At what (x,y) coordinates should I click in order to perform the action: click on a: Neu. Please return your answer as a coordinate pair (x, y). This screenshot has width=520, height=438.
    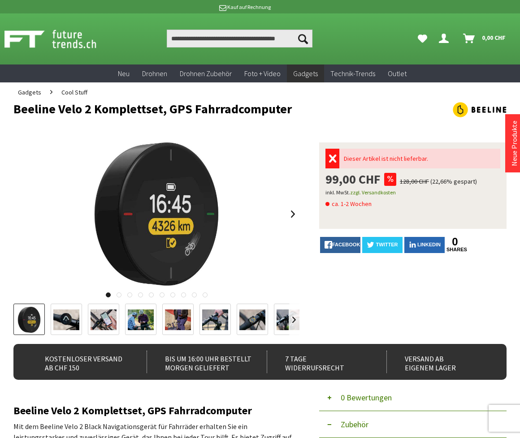
    Looking at the image, I should click on (124, 73).